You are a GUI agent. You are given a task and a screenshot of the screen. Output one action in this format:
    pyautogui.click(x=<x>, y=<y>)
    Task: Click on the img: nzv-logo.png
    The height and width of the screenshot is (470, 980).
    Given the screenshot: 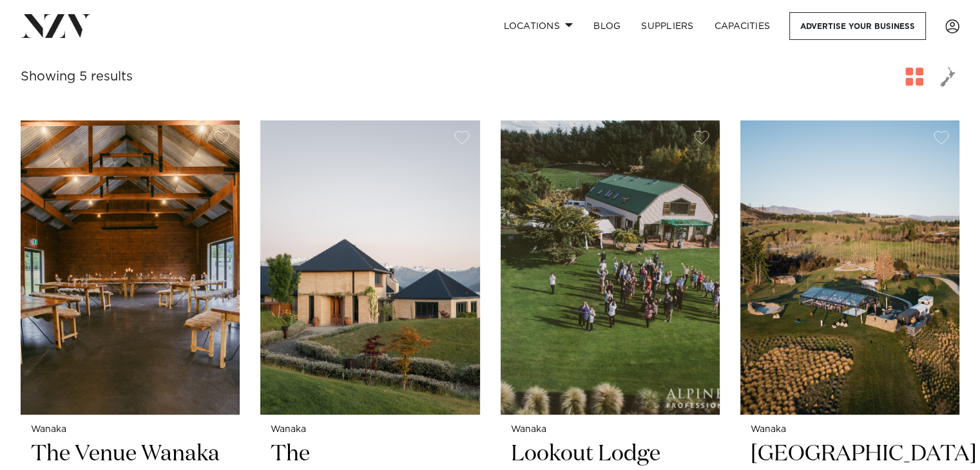 What is the action you would take?
    pyautogui.click(x=55, y=26)
    